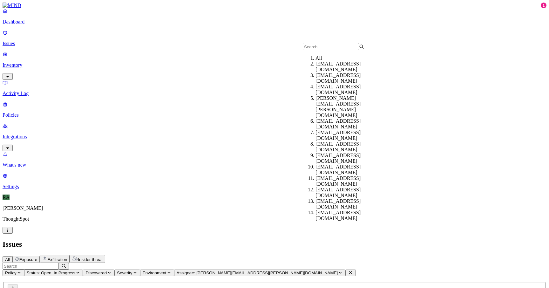 Image resolution: width=549 pixels, height=288 pixels. I want to click on a: Policies, so click(275, 110).